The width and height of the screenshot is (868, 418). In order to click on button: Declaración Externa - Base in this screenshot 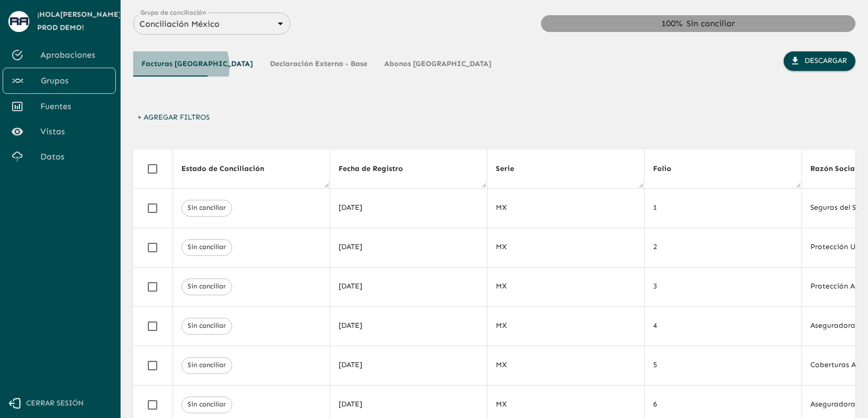, I will do `click(318, 64)`.